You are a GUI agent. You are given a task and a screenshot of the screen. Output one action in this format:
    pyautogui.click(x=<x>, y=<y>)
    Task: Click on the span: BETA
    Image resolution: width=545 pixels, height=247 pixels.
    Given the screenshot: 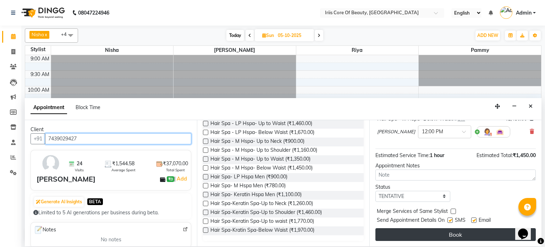 What is the action you would take?
    pyautogui.click(x=95, y=201)
    